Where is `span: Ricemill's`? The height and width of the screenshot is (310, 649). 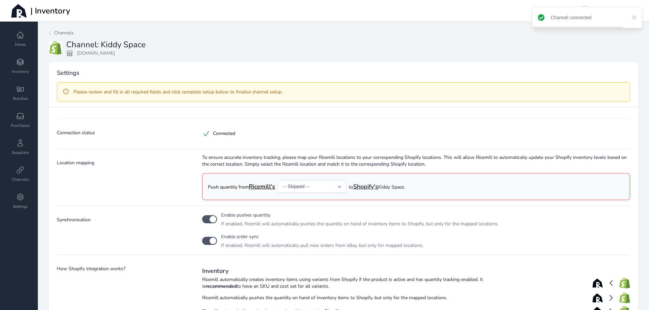 span: Ricemill's is located at coordinates (262, 187).